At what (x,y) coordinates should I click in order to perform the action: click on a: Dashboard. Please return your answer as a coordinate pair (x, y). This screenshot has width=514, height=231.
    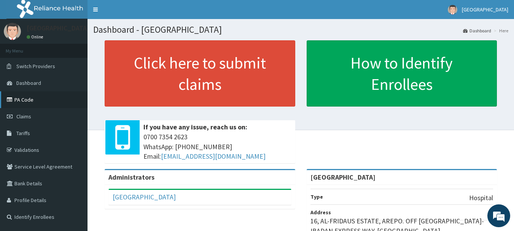
    Looking at the image, I should click on (477, 30).